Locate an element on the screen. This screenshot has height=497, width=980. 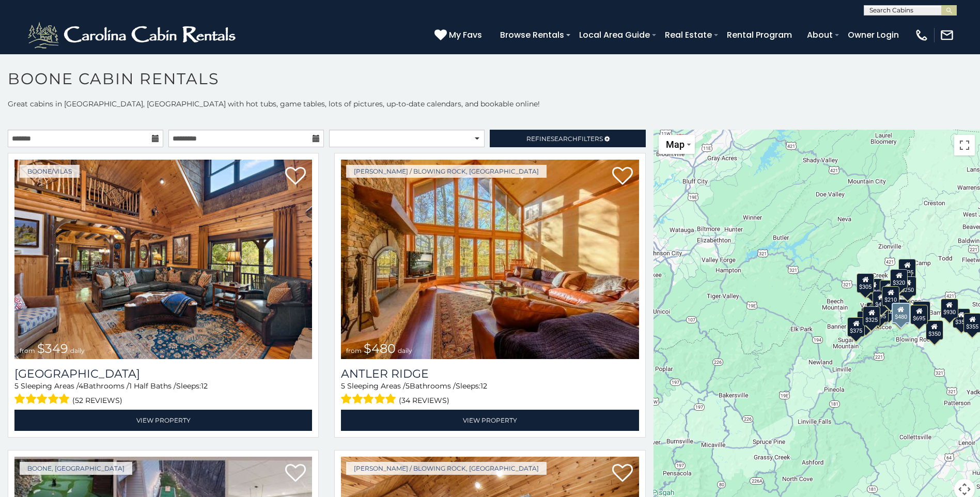
div: $320 is located at coordinates (899, 279).